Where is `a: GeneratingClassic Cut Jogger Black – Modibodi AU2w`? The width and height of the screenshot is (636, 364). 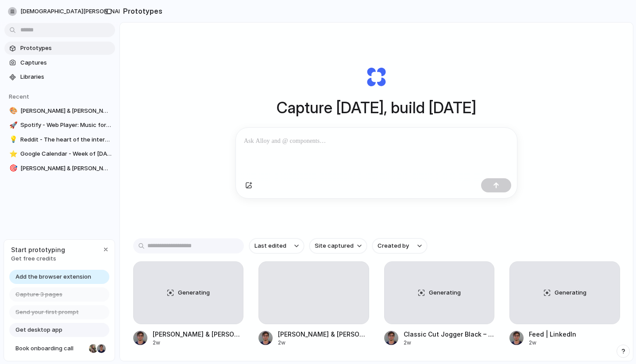
a: GeneratingClassic Cut Jogger Black – Modibodi AU2w is located at coordinates (440, 304).